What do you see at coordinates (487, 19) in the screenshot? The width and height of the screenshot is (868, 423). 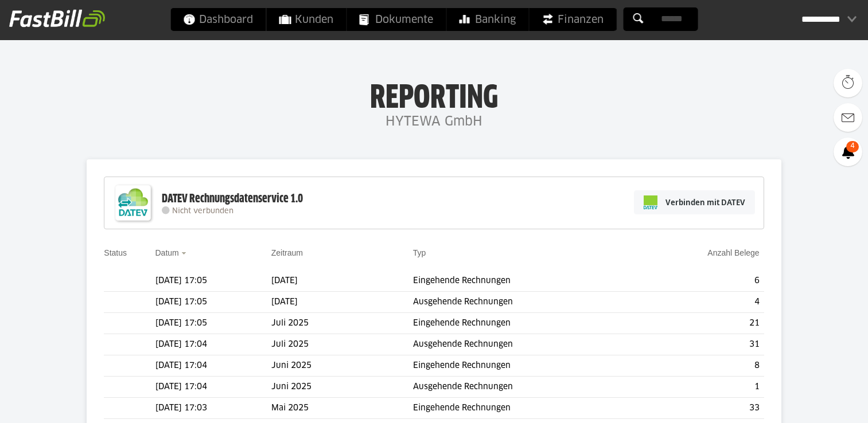 I see `a: Banking` at bounding box center [487, 19].